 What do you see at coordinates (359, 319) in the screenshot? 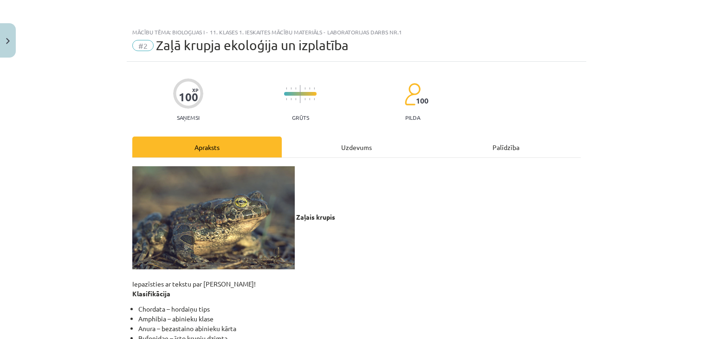
I see `li: Amphibia – abinieku klase` at bounding box center [359, 319].